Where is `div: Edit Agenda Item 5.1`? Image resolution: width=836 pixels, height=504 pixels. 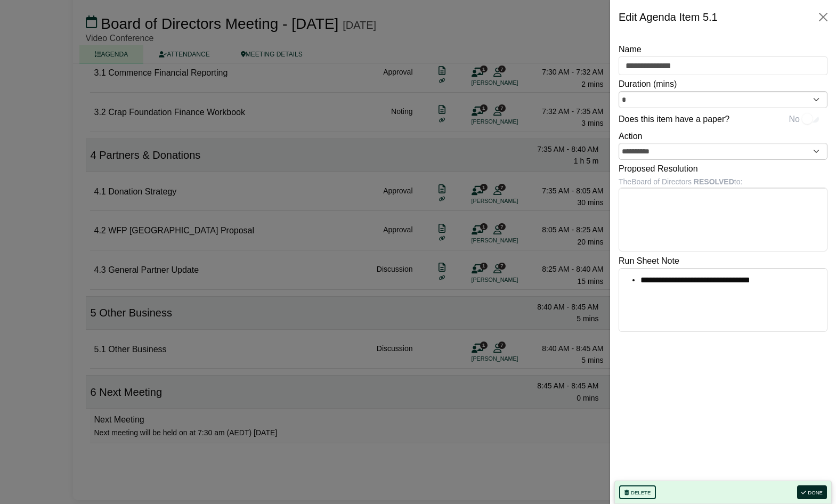 div: Edit Agenda Item 5.1 is located at coordinates (668, 17).